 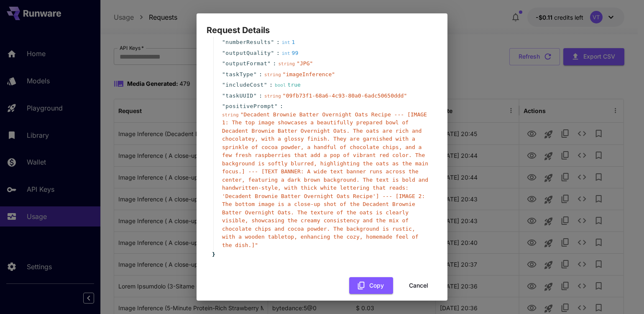 I want to click on span: numberResults, so click(x=248, y=42).